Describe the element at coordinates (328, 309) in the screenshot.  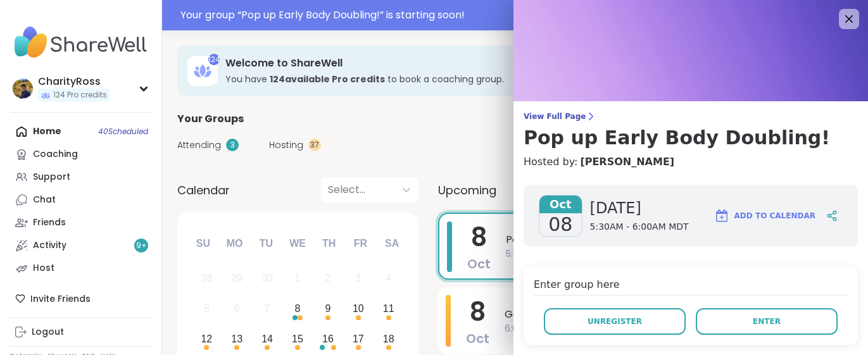
I see `div: Choose Thursday, October 9th, 2025` at that location.